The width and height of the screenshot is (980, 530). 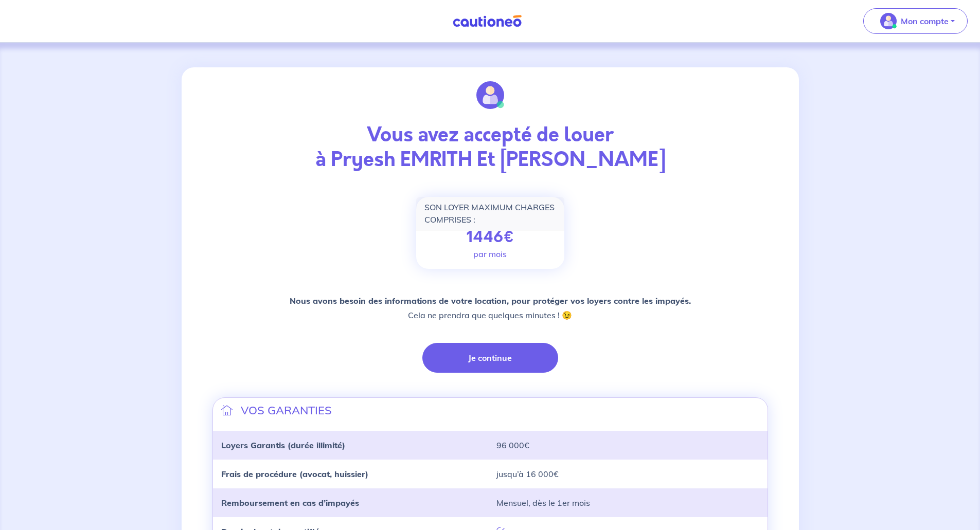 I want to click on p: jusqu’à 16 000€, so click(x=628, y=474).